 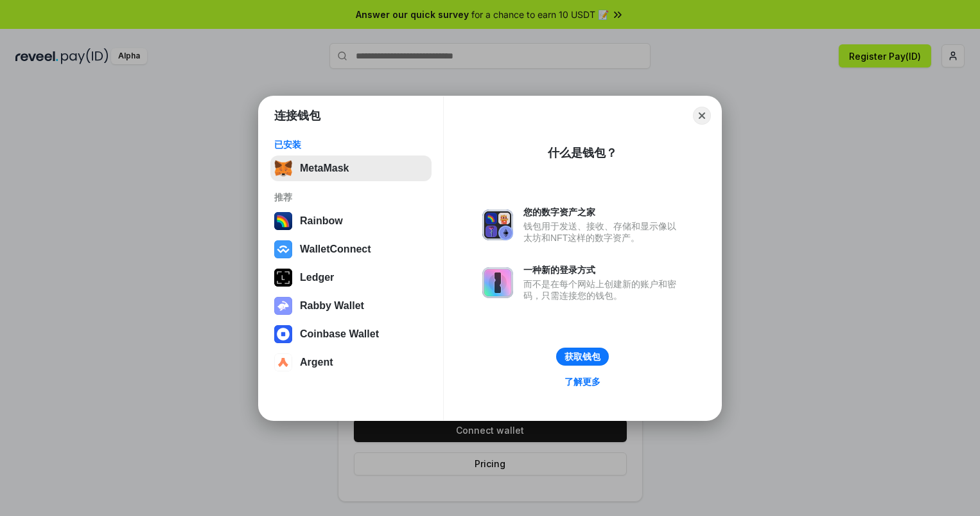 I want to click on div: WalletConnect, so click(x=335, y=249).